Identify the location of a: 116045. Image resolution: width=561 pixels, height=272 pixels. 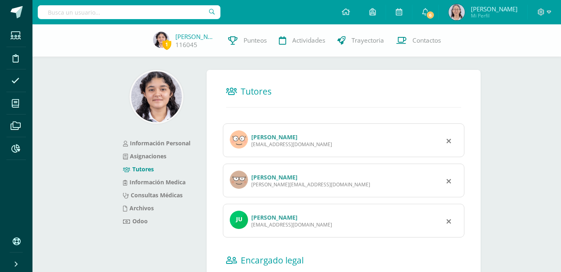
(186, 45).